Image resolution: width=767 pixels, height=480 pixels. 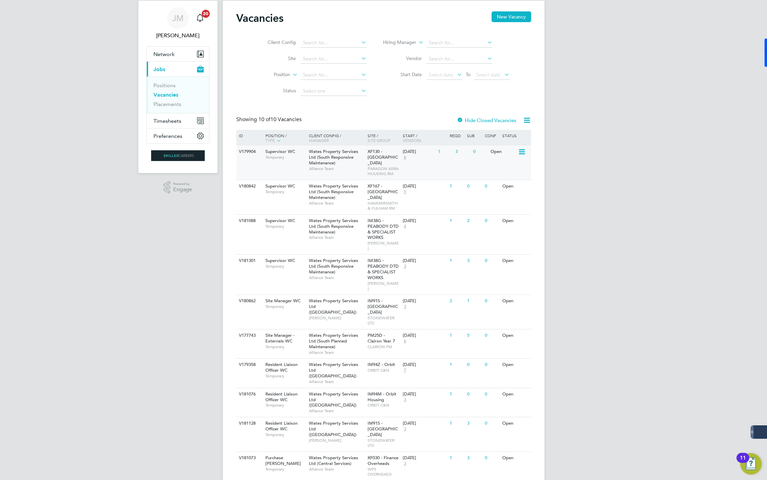 I want to click on div: V181073, so click(x=249, y=458).